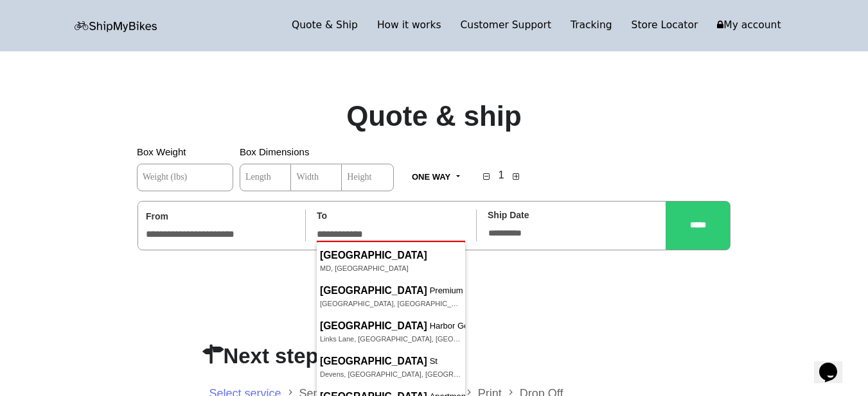  I want to click on span: Height, so click(359, 177).